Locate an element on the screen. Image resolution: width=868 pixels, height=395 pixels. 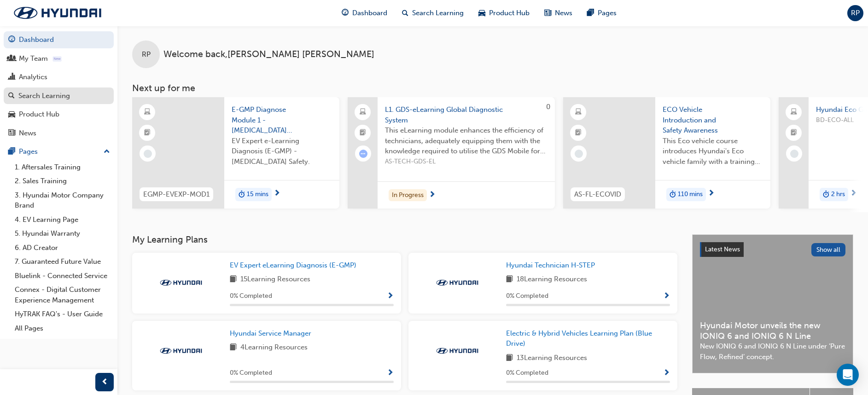
span: prev-icon is located at coordinates (105, 382).